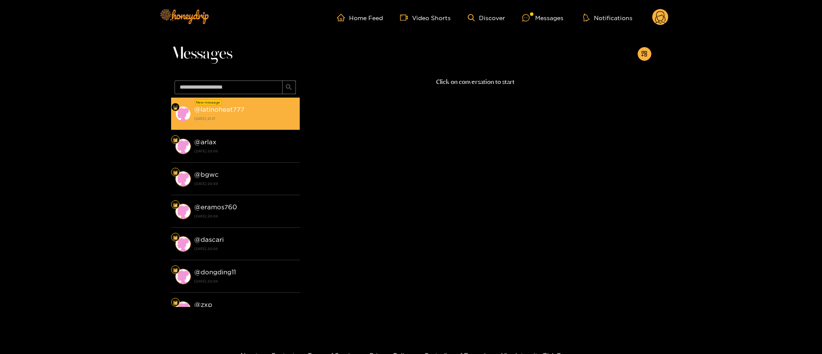  I want to click on strong: @ arlax, so click(205, 142).